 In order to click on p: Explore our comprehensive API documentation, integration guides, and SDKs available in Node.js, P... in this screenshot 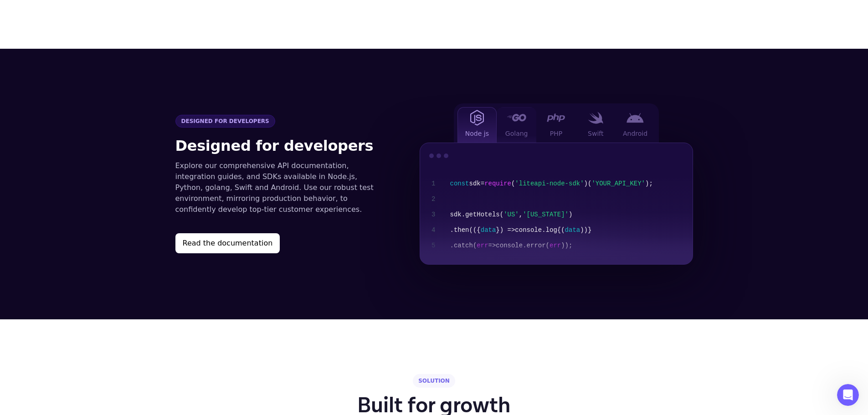, I will do `click(279, 188)`.